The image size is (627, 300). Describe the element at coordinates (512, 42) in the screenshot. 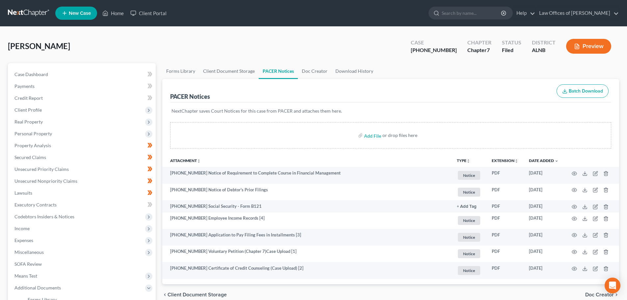

I see `div: Status` at that location.